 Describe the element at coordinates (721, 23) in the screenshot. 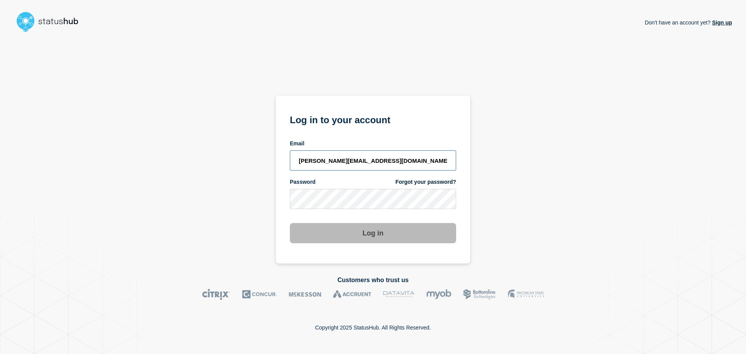

I see `a: Sign up` at that location.